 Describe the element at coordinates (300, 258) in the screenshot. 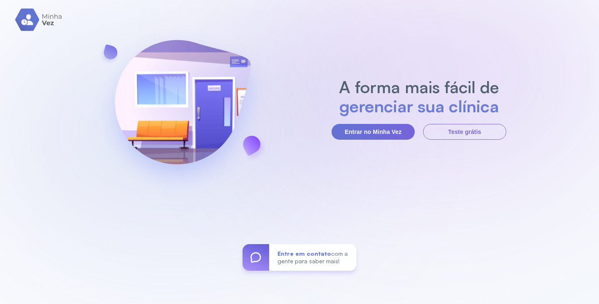

I see `a: Entre em contatocom a gente para saber mais!` at that location.